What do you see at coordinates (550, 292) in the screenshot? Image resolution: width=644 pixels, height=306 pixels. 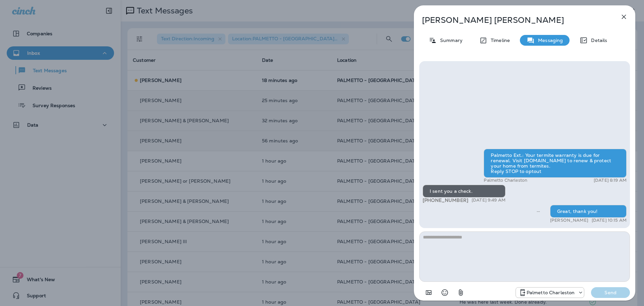 I see `div: +1 (843) 277-8322` at bounding box center [550, 292].